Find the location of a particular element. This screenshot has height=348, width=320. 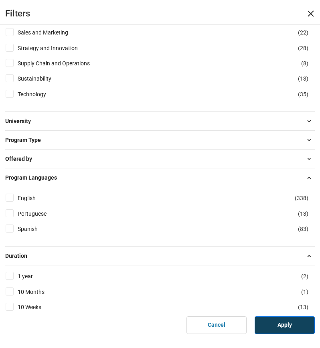

span: Program Languages is located at coordinates (34, 178).